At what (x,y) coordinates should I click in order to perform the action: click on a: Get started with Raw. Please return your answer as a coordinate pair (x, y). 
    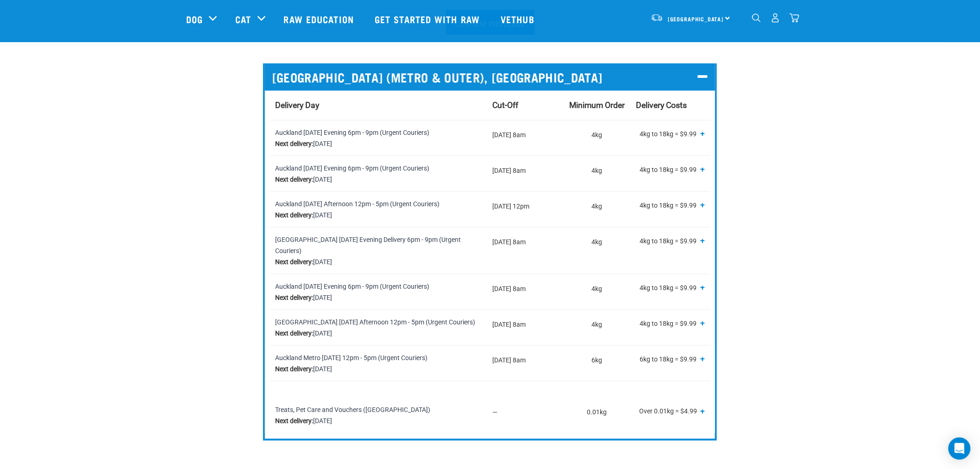
    Looking at the image, I should click on (428, 19).